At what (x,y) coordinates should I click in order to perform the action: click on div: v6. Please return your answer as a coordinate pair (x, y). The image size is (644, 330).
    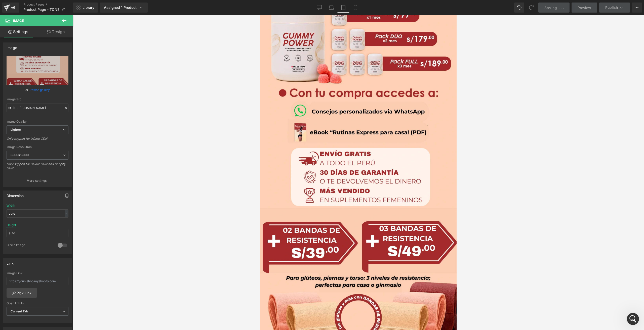
    Looking at the image, I should click on (13, 7).